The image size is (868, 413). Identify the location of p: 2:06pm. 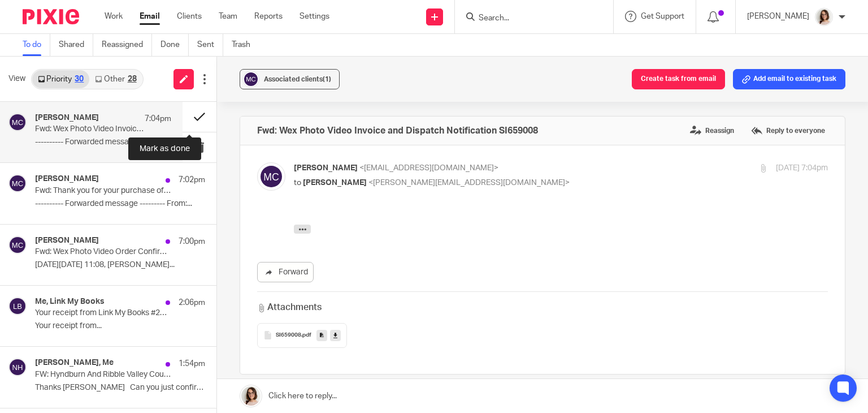
(191, 302).